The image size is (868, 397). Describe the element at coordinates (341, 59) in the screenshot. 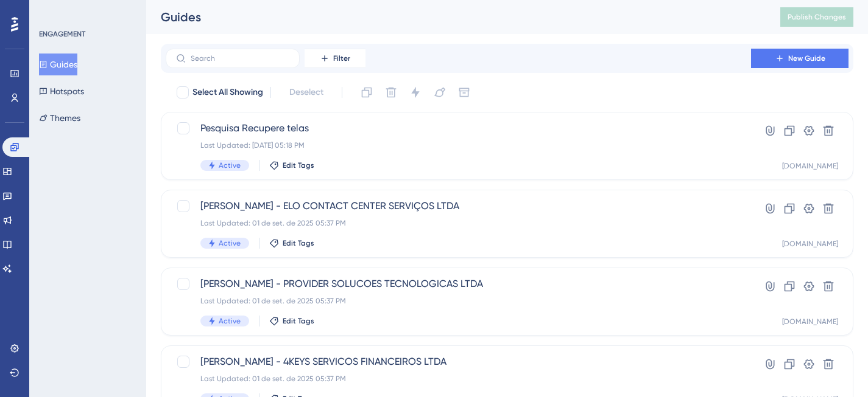

I see `span: Filter` at that location.